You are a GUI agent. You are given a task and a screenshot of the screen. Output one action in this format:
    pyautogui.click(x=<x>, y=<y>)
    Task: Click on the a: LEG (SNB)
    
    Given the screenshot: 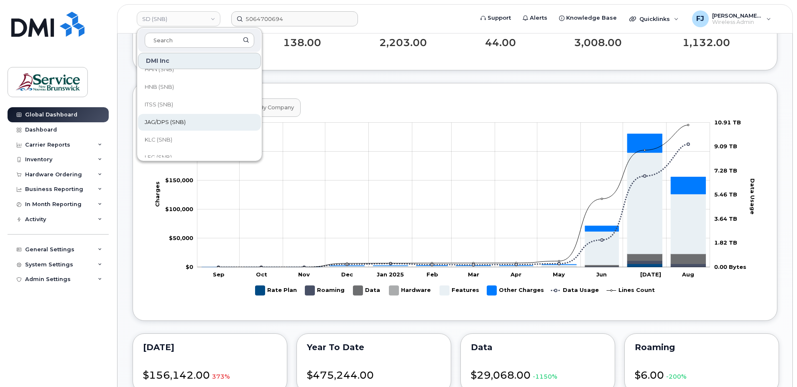 What is the action you would take?
    pyautogui.click(x=200, y=157)
    